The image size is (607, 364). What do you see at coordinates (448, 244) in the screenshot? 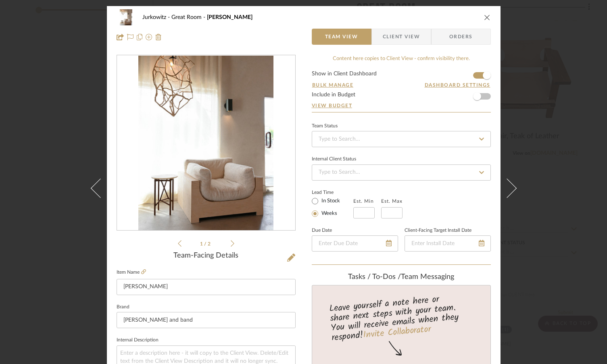
I see `input: Enter Install Date` at bounding box center [448, 244].